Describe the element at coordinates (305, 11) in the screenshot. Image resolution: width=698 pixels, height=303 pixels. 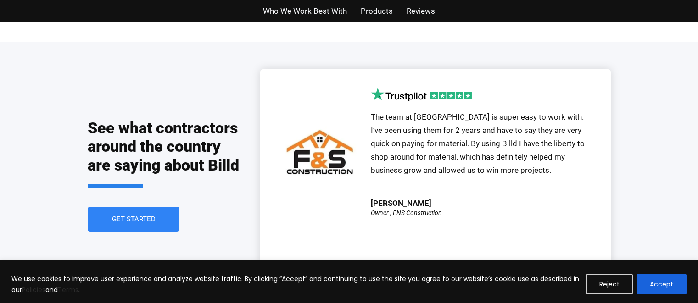
I see `a: Who We Work Best With` at that location.